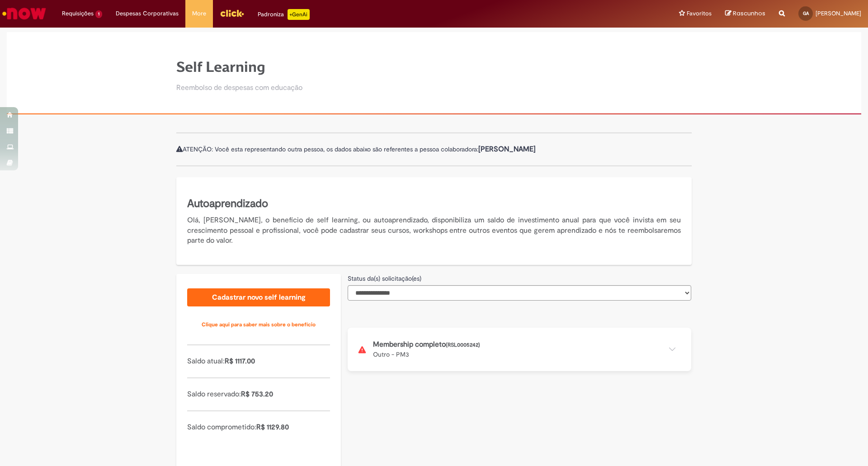  I want to click on a: Rascunhos, so click(745, 14).